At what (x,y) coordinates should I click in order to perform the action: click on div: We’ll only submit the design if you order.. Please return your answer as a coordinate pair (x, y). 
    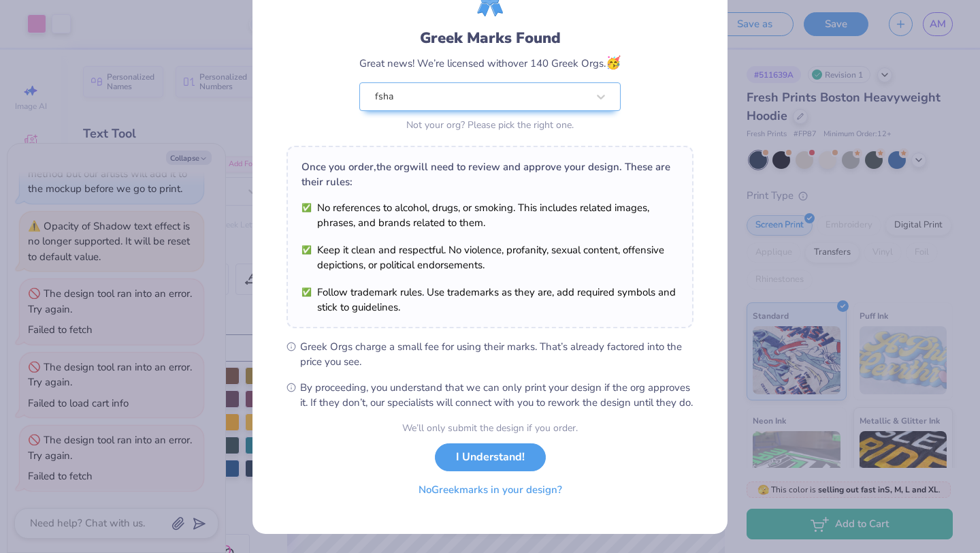
    Looking at the image, I should click on (490, 427).